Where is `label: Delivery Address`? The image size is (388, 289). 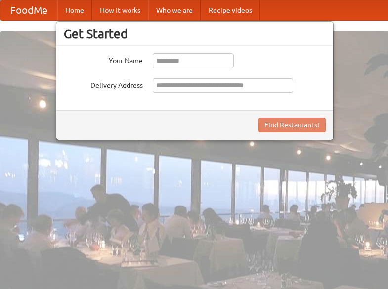 label: Delivery Address is located at coordinates (103, 84).